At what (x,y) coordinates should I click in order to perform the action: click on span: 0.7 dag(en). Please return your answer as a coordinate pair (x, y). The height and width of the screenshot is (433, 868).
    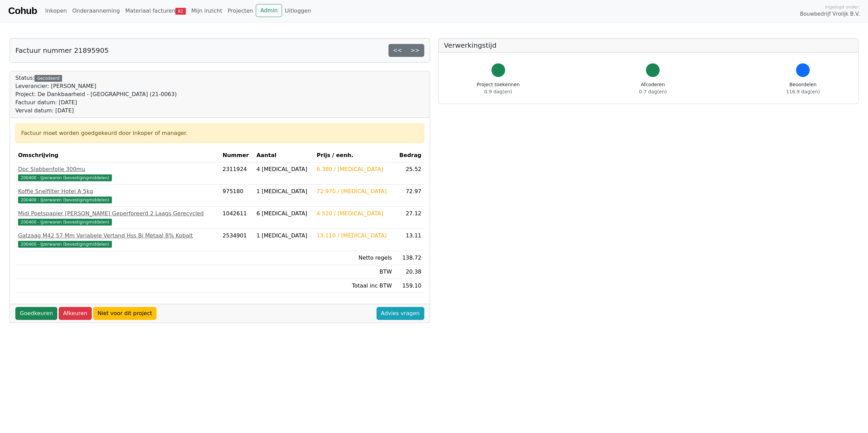
    Looking at the image, I should click on (653, 92).